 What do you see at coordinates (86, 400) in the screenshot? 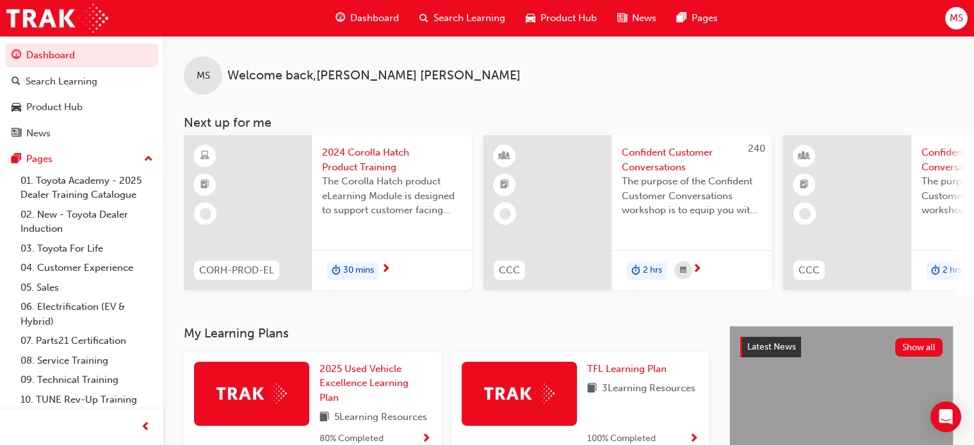
I see `a: 10. TUNE Rev-Up Training` at bounding box center [86, 400].